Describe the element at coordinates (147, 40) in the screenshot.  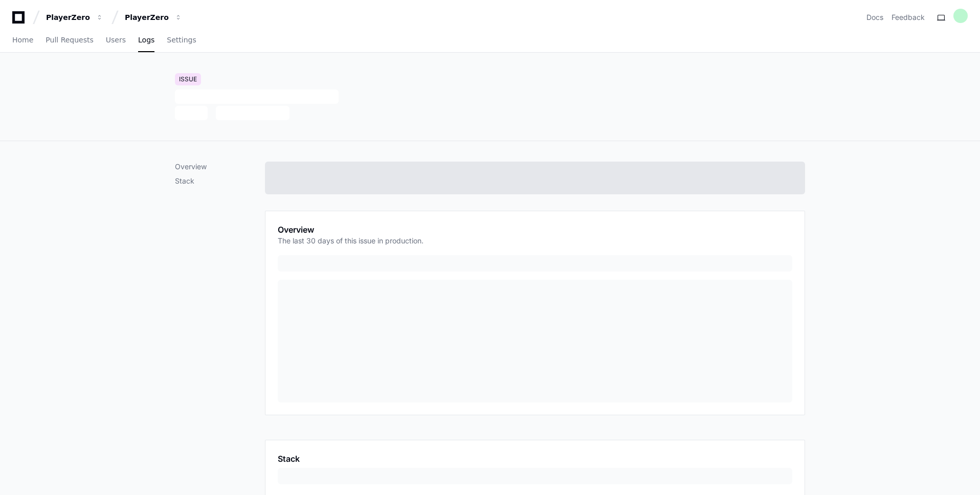
I see `span: Logs` at that location.